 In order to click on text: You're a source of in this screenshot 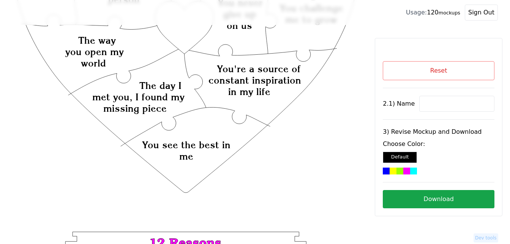, I will do `click(259, 69)`.